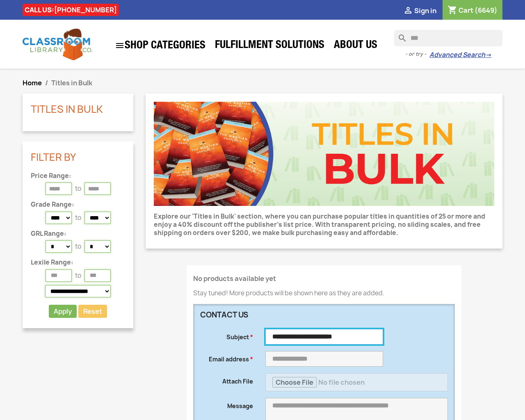 Image resolution: width=525 pixels, height=420 pixels. Describe the element at coordinates (78, 176) in the screenshot. I see `p: Price Range:` at that location.